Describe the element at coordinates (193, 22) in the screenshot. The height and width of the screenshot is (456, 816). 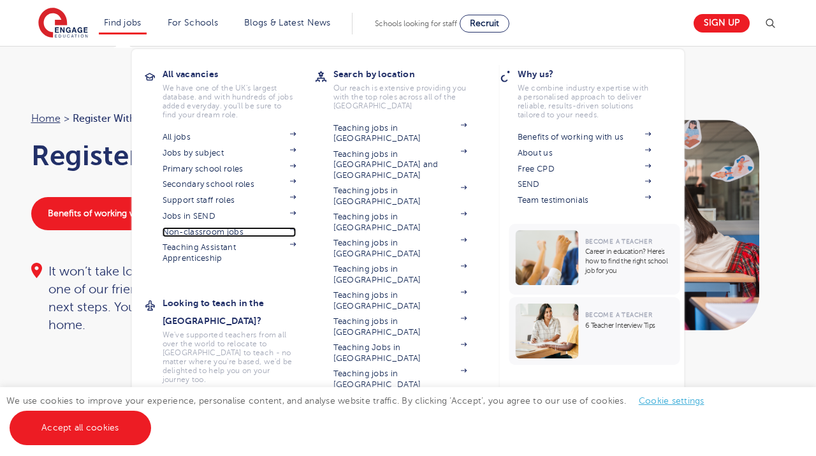
I see `a: For Schools` at that location.